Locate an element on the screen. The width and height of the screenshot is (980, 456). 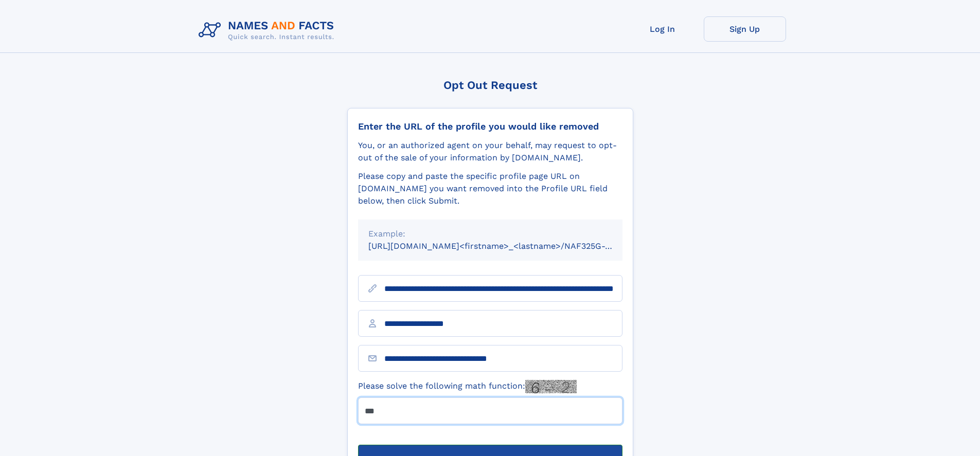
div: You, or an authorized agent on your behalf, may request to opt-out of the sale of your informatio... is located at coordinates (490, 151).